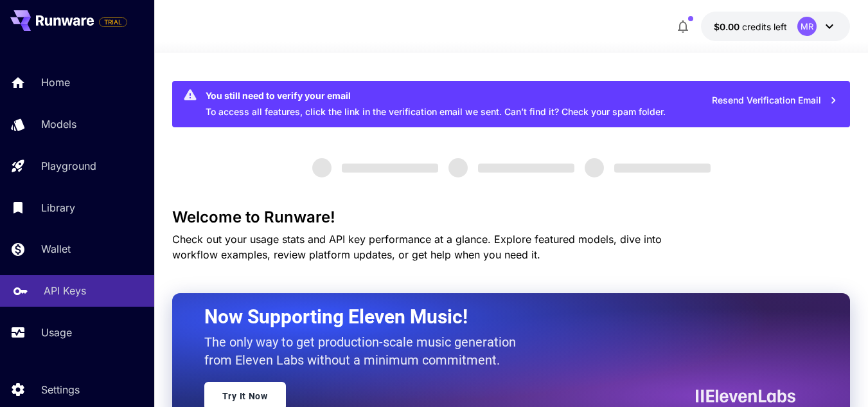 This screenshot has width=868, height=407. What do you see at coordinates (69, 166) in the screenshot?
I see `p: Playground` at bounding box center [69, 166].